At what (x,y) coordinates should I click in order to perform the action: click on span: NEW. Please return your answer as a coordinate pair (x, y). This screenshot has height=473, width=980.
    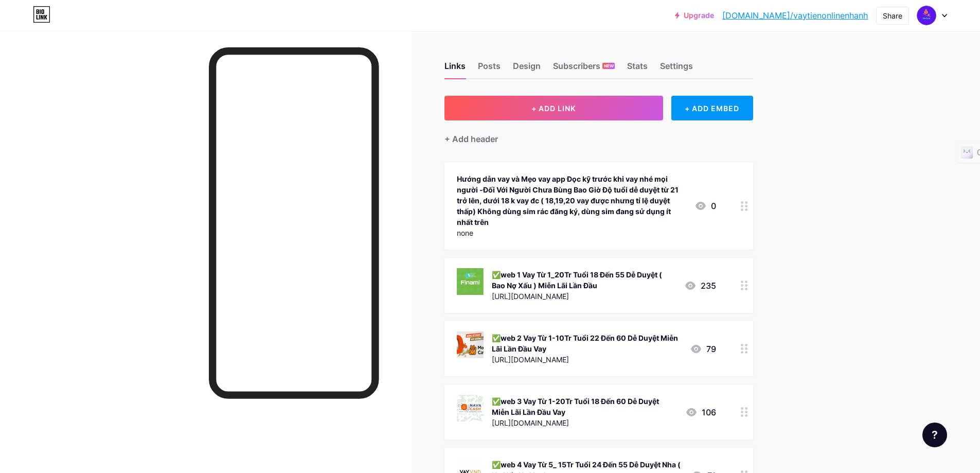
    Looking at the image, I should click on (609, 66).